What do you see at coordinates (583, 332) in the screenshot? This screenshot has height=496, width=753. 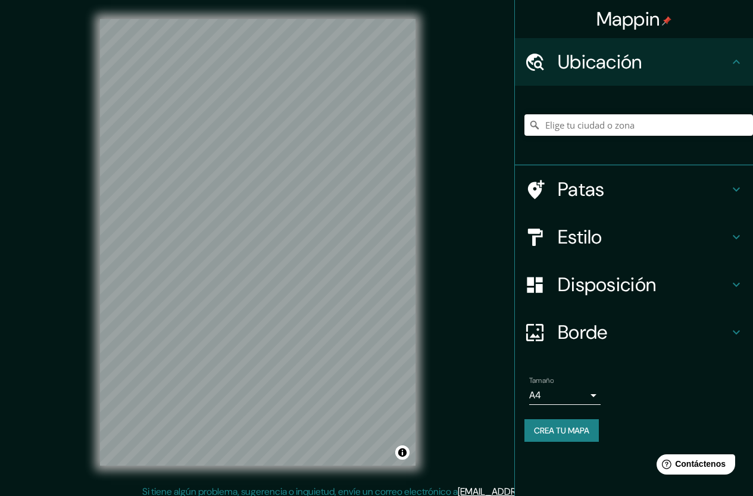 I see `font: Borde` at bounding box center [583, 332].